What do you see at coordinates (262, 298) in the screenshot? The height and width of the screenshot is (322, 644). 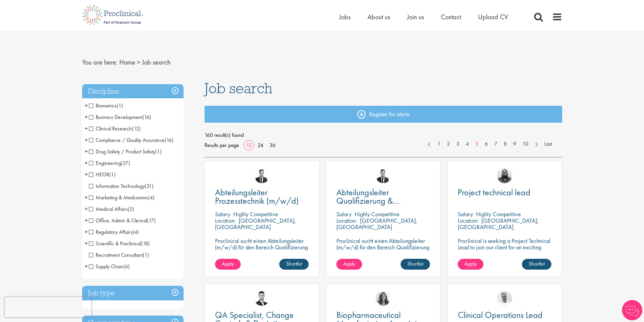 I see `img: Joshua Godden` at bounding box center [262, 298].